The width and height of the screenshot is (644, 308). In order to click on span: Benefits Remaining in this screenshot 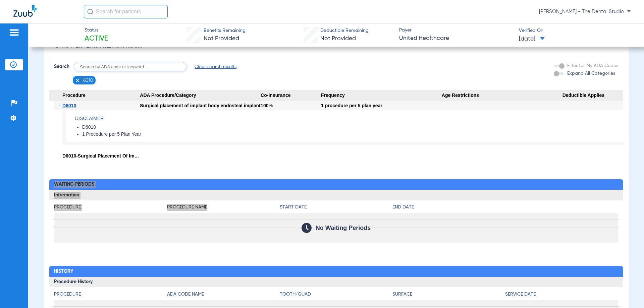, I will do `click(224, 31)`.